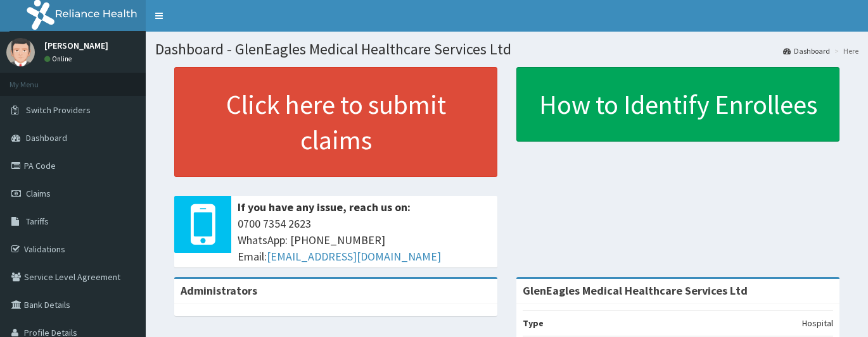  Describe the element at coordinates (46, 138) in the screenshot. I see `span: Dashboard` at that location.